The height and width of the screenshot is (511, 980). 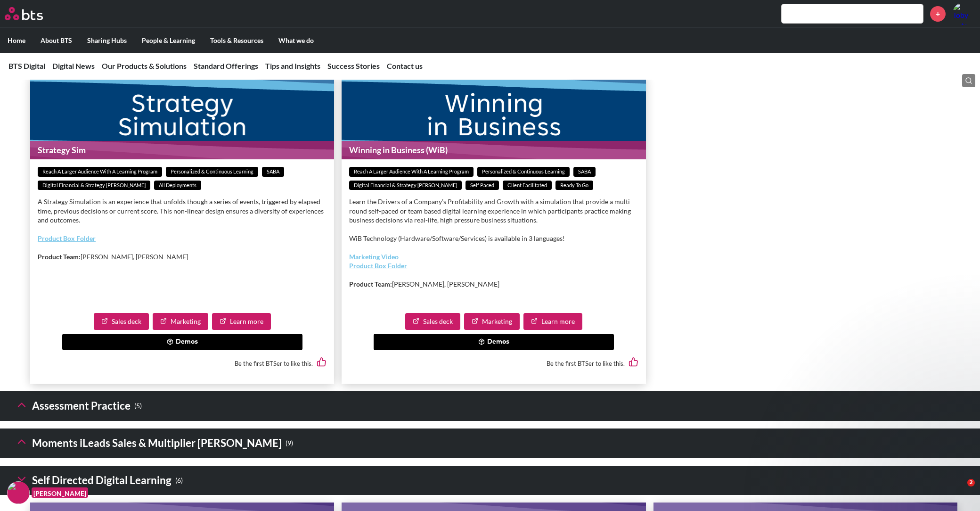 I want to click on p: Learn the Drivers of a Company’s Profitability and Growth with a simulation that provide a multi-..., so click(x=494, y=211).